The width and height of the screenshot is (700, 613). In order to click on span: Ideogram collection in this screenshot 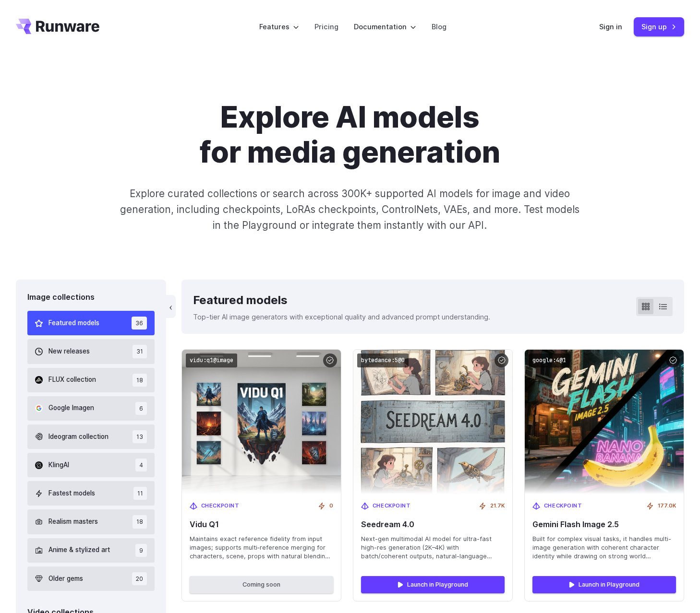, I will do `click(78, 437)`.